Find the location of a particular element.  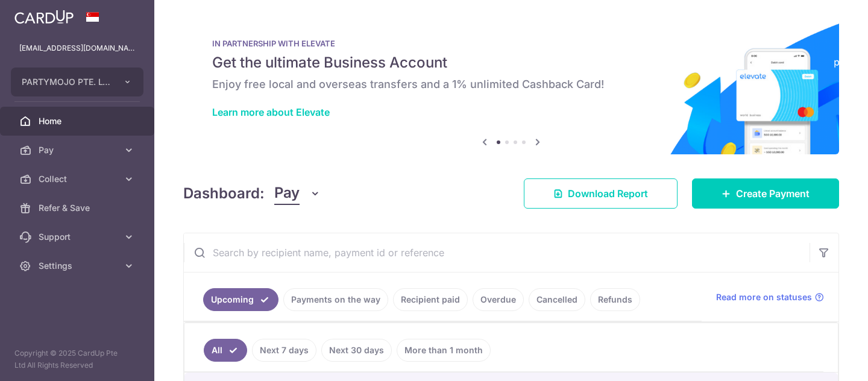

a: Download Report is located at coordinates (600, 194).